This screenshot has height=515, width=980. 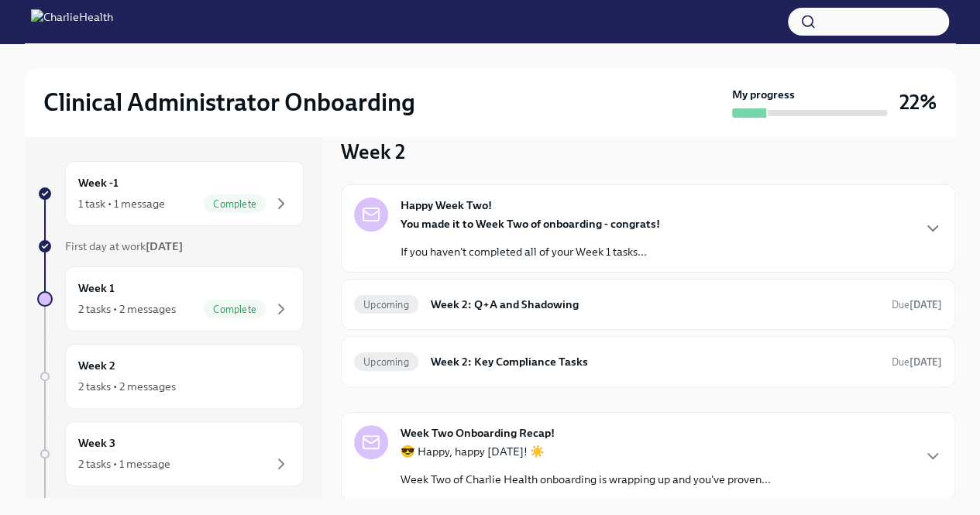 I want to click on span: First day at work, so click(x=124, y=246).